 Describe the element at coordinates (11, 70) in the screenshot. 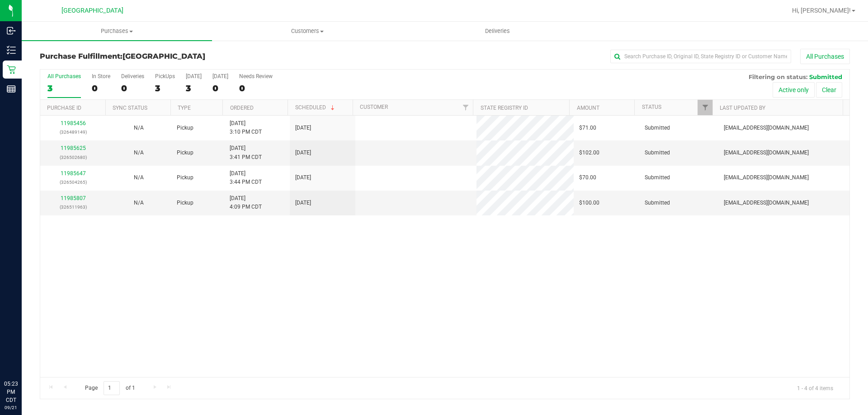

I see `inline-svg: Retail` at that location.